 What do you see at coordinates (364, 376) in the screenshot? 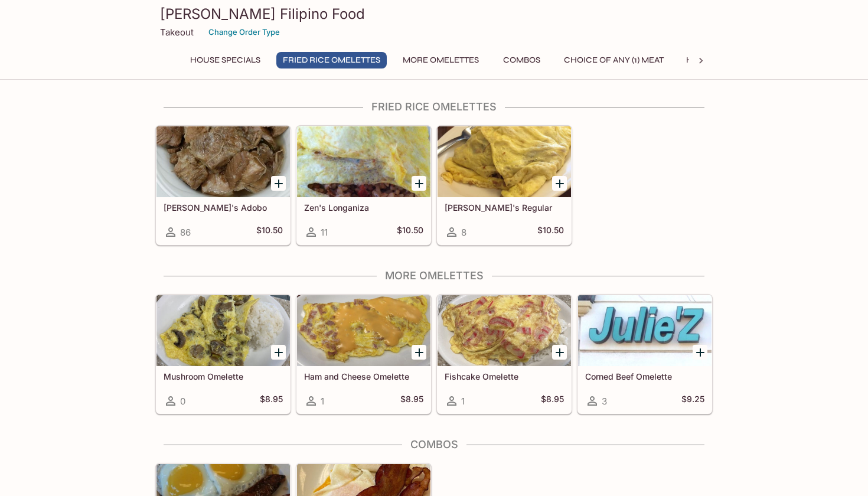
I see `h5: Ham and Cheese Omelette` at bounding box center [364, 376].